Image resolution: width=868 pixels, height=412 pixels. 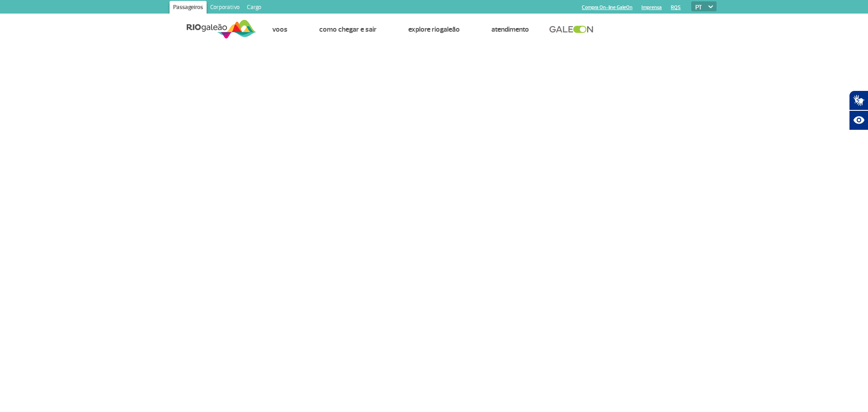 I want to click on button: Abrir tradutor de língua de sinais., so click(x=858, y=100).